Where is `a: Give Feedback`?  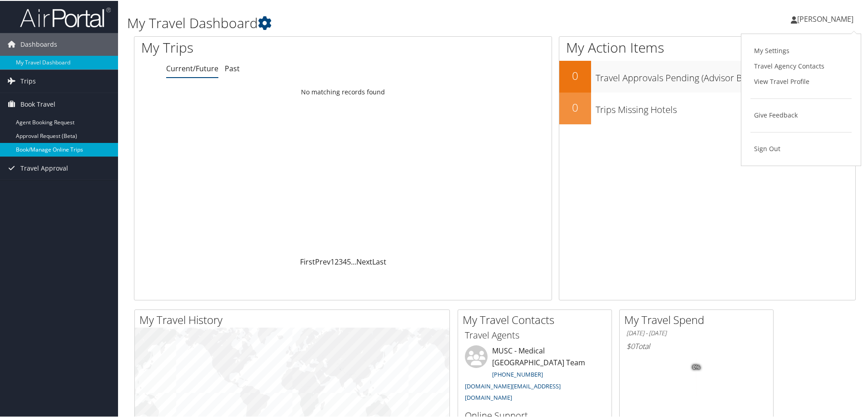 a: Give Feedback is located at coordinates (801, 114).